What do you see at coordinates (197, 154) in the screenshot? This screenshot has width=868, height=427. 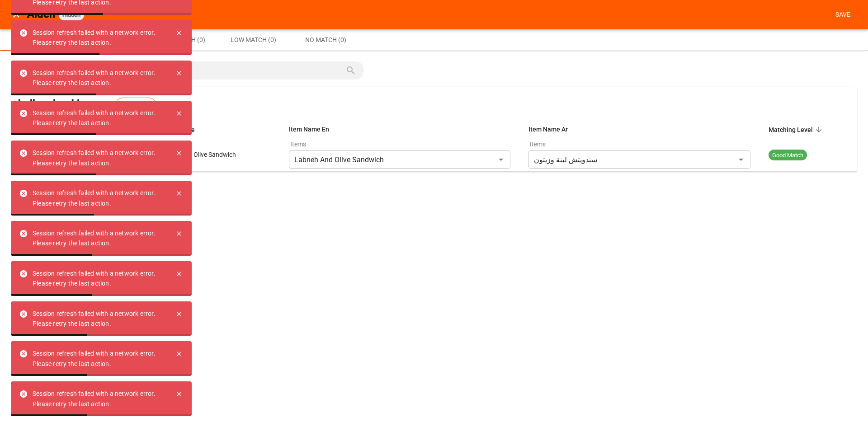 I see `span: Labneh And Olive Sandwich` at bounding box center [197, 154].